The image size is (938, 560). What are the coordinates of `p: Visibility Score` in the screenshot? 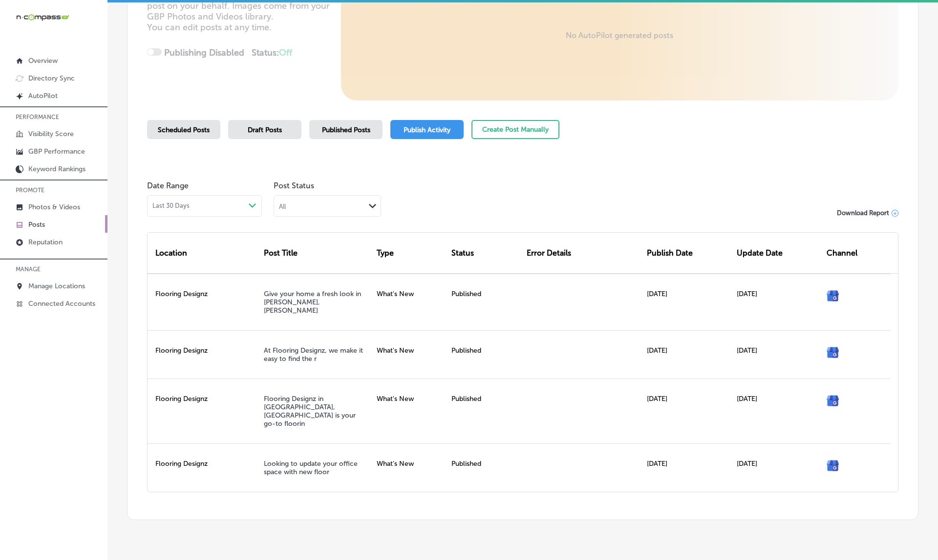 It's located at (51, 133).